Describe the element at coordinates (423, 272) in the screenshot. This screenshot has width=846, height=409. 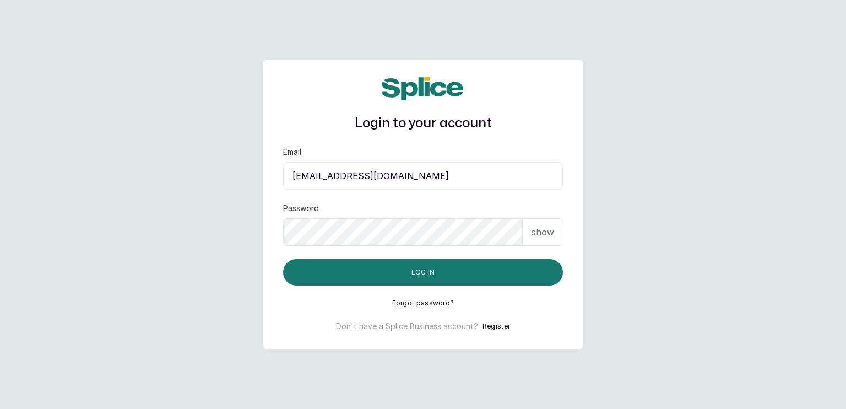
I see `button: Log in` at that location.